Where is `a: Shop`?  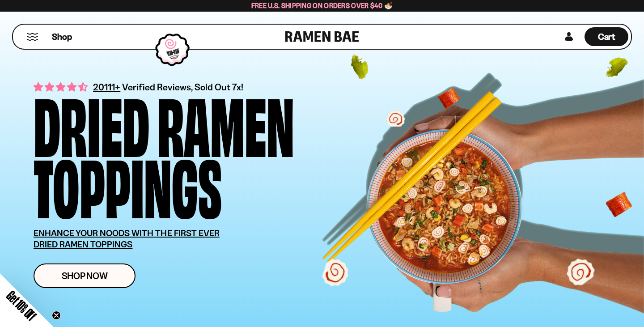
a: Shop is located at coordinates (62, 36).